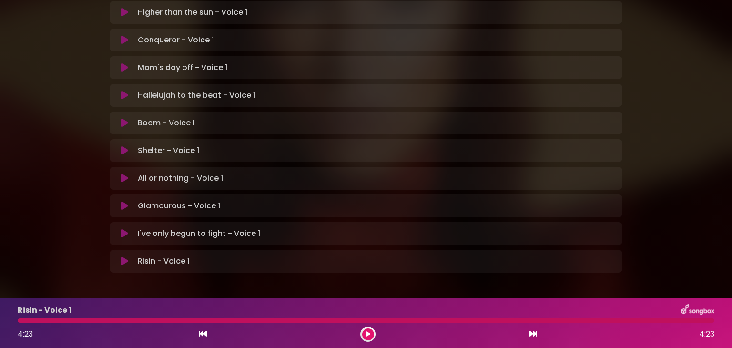 The image size is (732, 348). Describe the element at coordinates (180, 178) in the screenshot. I see `p: All or nothing - Voice 1` at that location.